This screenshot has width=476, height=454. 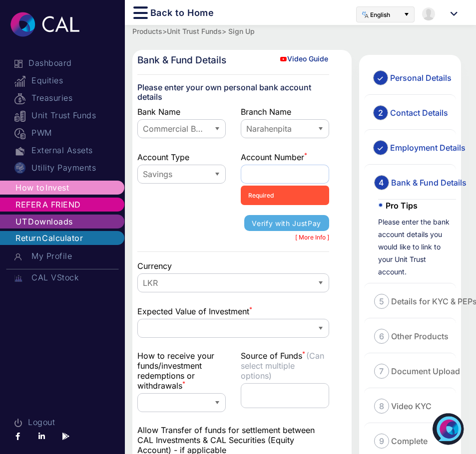 What do you see at coordinates (55, 278) in the screenshot?
I see `span: CAL VStock` at bounding box center [55, 278].